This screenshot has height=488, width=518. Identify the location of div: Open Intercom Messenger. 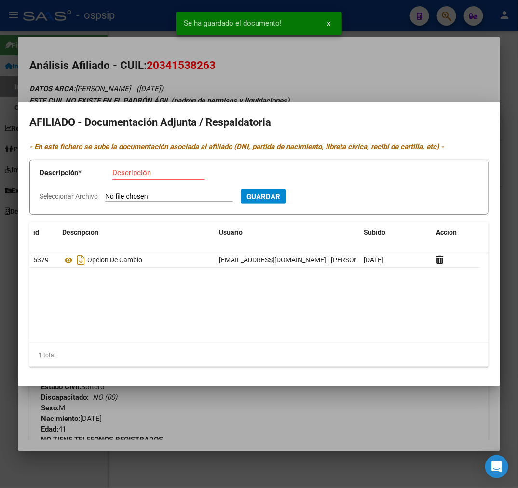
(497, 467).